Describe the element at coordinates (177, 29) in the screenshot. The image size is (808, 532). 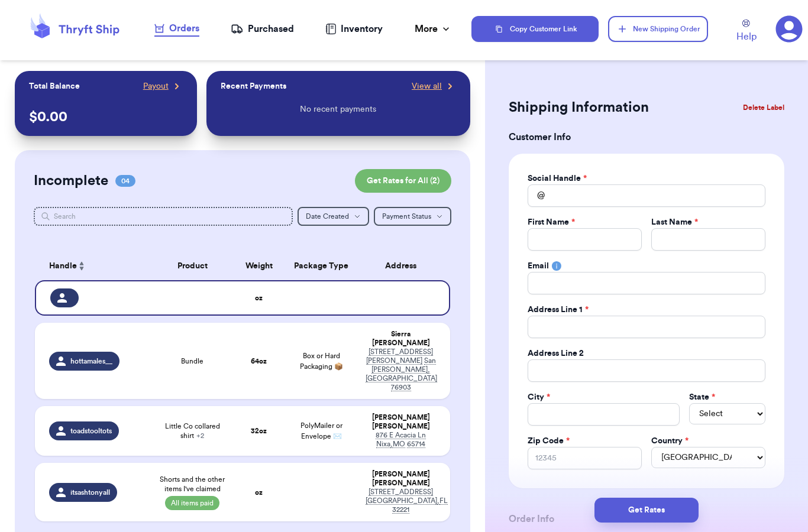
I see `div: Orders` at that location.